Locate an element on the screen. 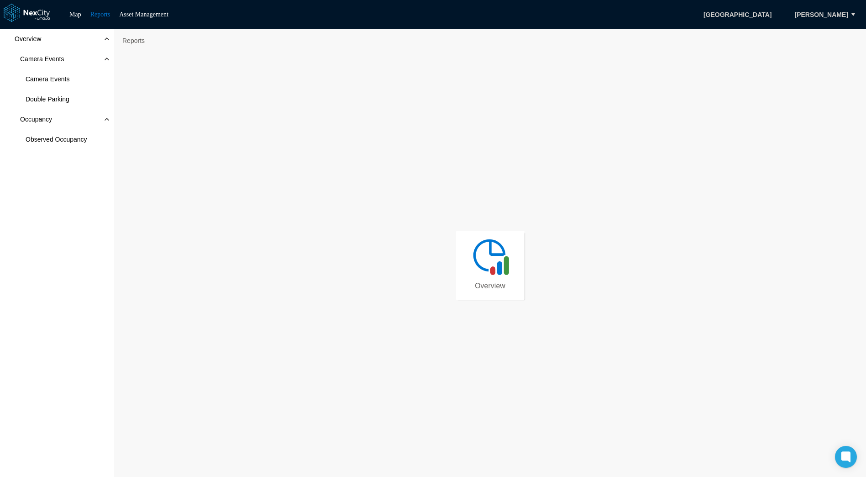  a: Map is located at coordinates (75, 14).